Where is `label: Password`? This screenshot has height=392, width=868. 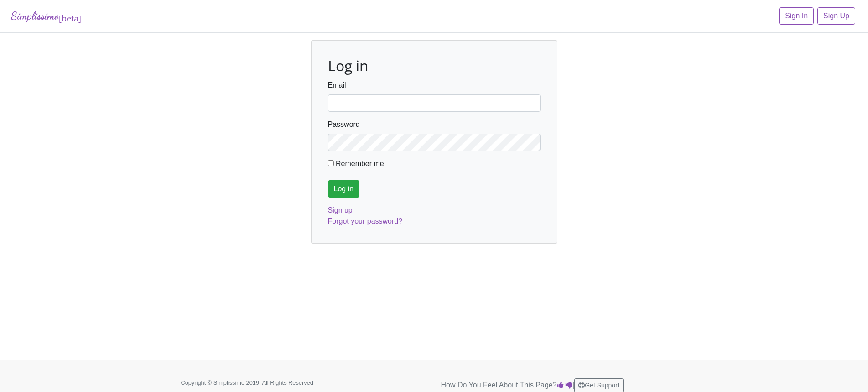
label: Password is located at coordinates (344, 125).